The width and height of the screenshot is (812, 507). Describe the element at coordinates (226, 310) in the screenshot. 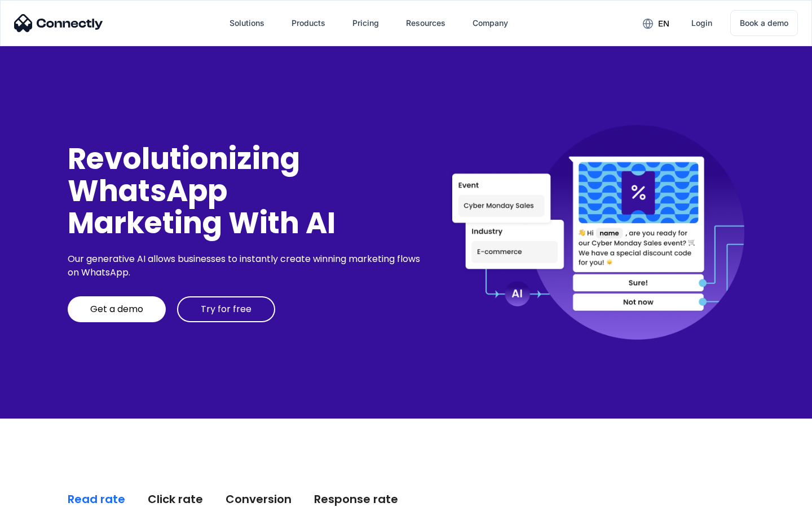

I see `div: Try for free` at that location.